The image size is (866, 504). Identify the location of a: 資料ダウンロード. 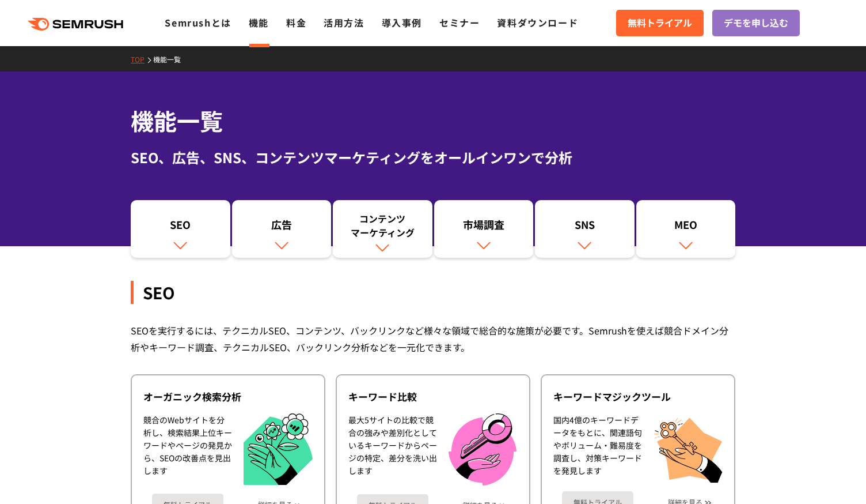
(538, 22).